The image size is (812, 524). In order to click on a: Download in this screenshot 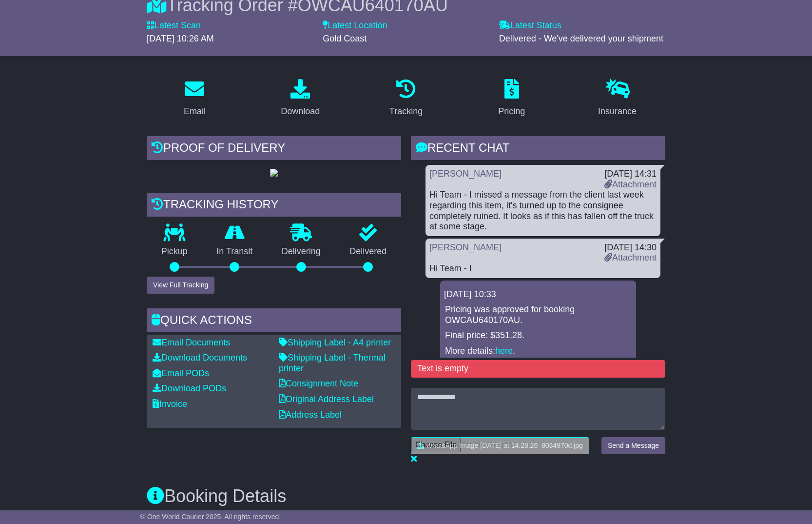, I will do `click(300, 99)`.